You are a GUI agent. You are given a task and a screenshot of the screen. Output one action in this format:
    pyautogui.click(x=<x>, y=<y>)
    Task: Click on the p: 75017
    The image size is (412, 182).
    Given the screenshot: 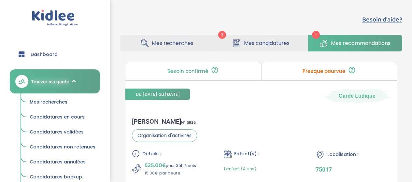 What is the action you would take?
    pyautogui.click(x=353, y=169)
    